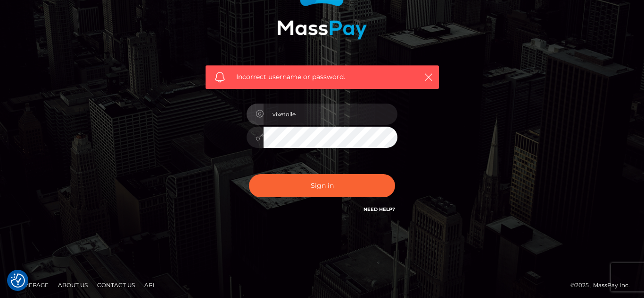 The width and height of the screenshot is (644, 298). What do you see at coordinates (603, 285) in the screenshot?
I see `div: © 2025 , MassPay Inc.` at bounding box center [603, 285].